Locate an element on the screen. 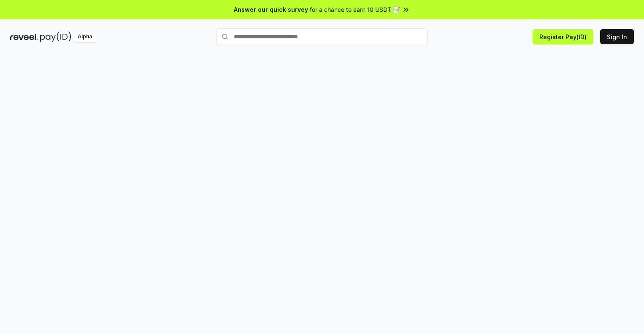  img: reveel_dark is located at coordinates (24, 37).